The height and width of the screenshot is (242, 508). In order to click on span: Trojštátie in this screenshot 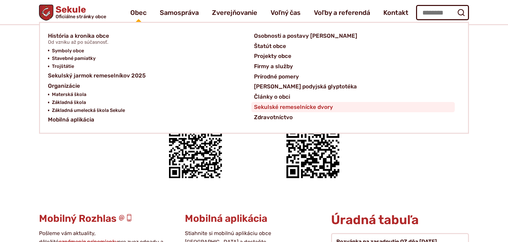, I will do `click(63, 67)`.